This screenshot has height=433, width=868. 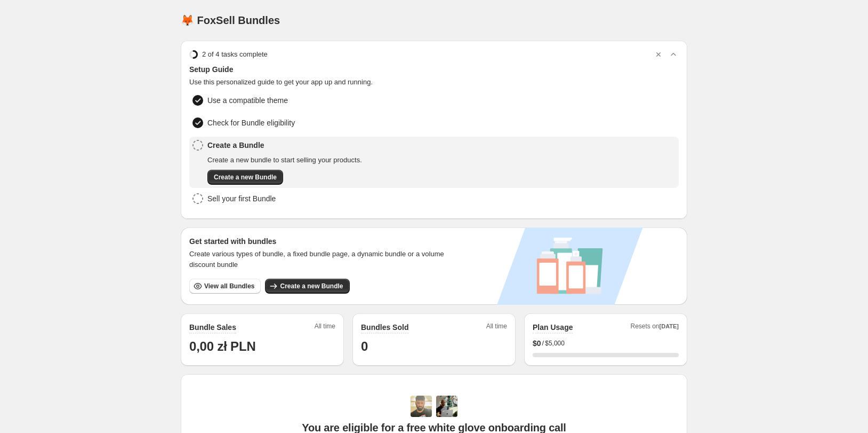 I want to click on span: Resets on, so click(x=655, y=328).